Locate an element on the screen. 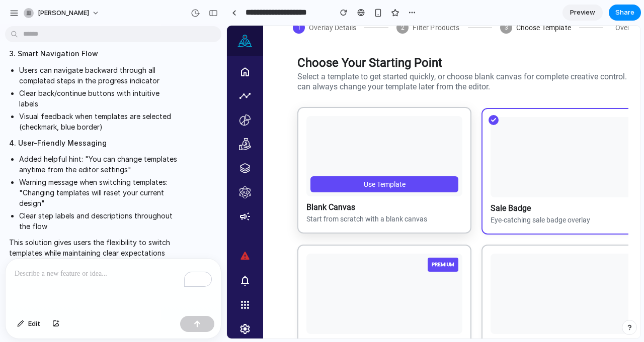  li: Warning message when switching templates: "Changing templates will reset your current design" is located at coordinates (98, 193).